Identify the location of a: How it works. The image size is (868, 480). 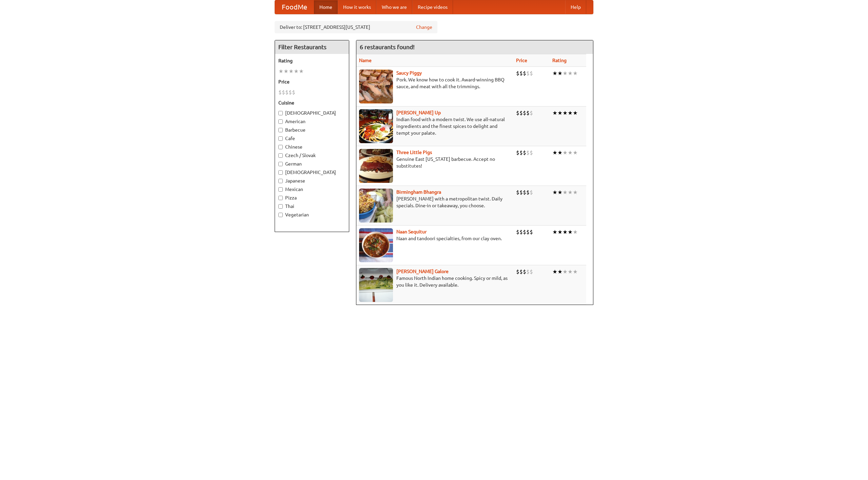
(357, 7).